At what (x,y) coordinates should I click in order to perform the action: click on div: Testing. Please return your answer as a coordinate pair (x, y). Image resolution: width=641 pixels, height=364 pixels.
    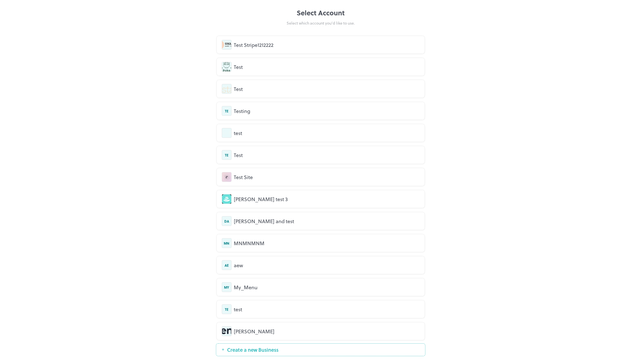
    Looking at the image, I should click on (327, 110).